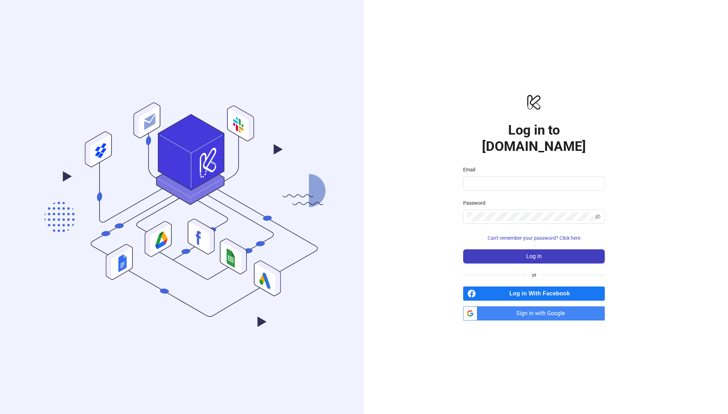  Describe the element at coordinates (598, 217) in the screenshot. I see `span: eye-invisible` at that location.